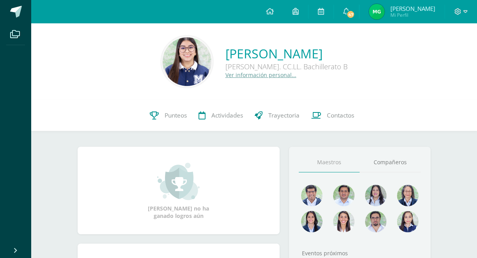 The width and height of the screenshot is (477, 258). I want to click on div: Eventos próximos, so click(359, 253).